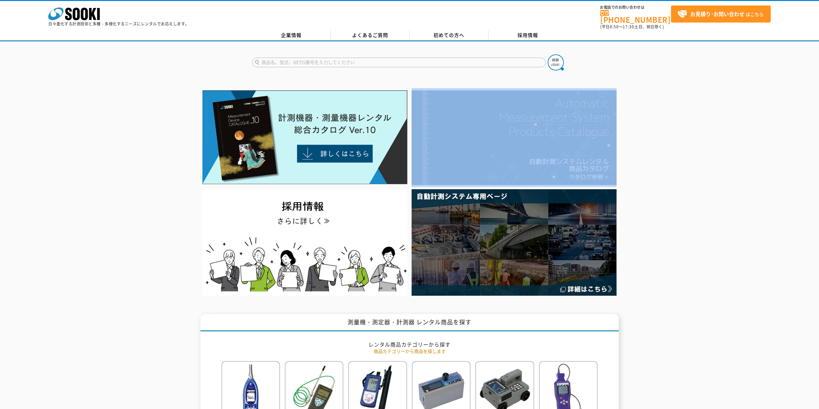 The height and width of the screenshot is (409, 819). Describe the element at coordinates (305, 137) in the screenshot. I see `img: Catalog Ver10` at that location.